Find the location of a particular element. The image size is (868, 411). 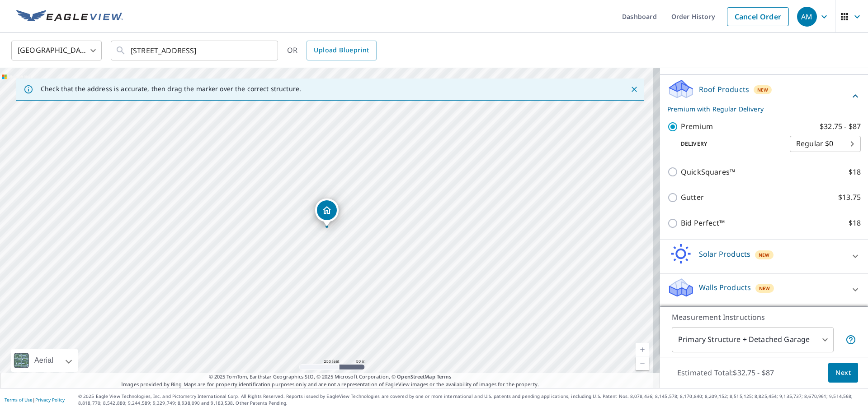

div: Solar ProductsNew is located at coordinates (764, 256).